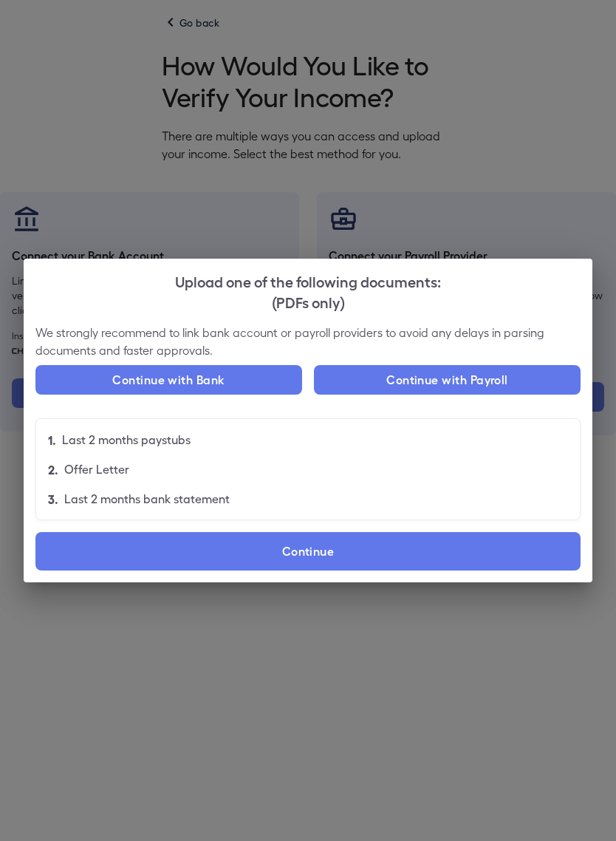 The width and height of the screenshot is (616, 841). What do you see at coordinates (308, 292) in the screenshot?
I see `h2: Upload one of the following documents:` at bounding box center [308, 292].